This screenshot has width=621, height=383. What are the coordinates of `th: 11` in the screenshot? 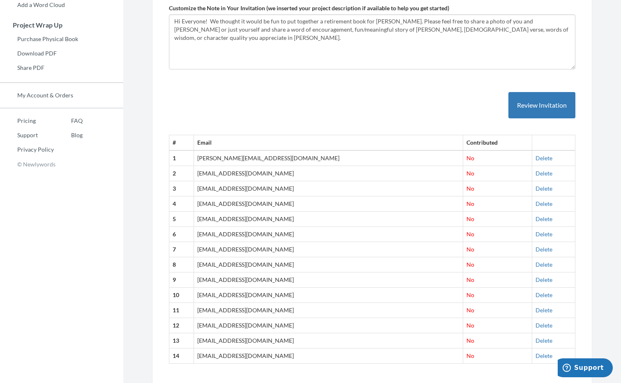 It's located at (182, 310).